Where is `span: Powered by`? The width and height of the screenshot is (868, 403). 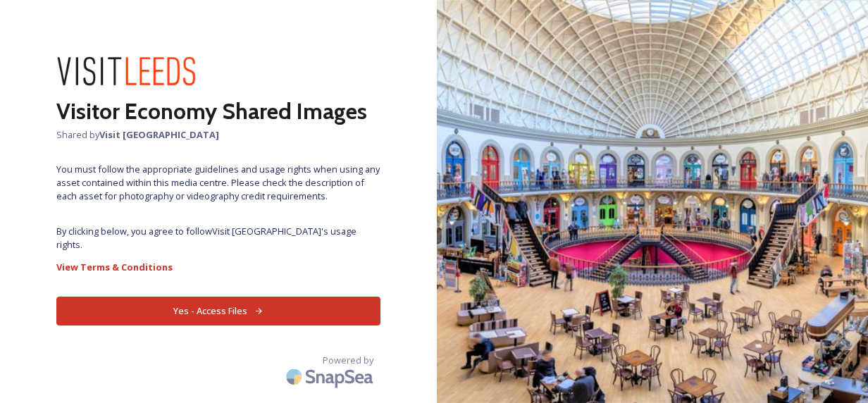 span: Powered by is located at coordinates (348, 359).